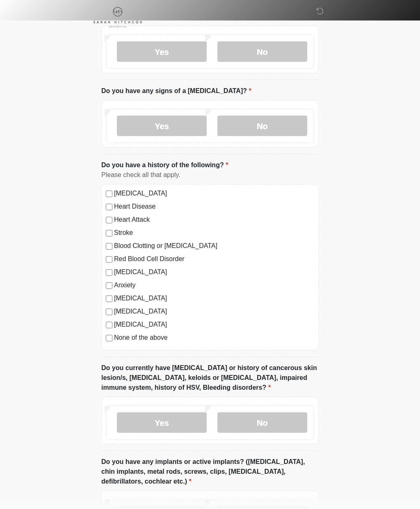 The image size is (420, 509). What do you see at coordinates (214, 207) in the screenshot?
I see `label: Heart Disease` at bounding box center [214, 207].